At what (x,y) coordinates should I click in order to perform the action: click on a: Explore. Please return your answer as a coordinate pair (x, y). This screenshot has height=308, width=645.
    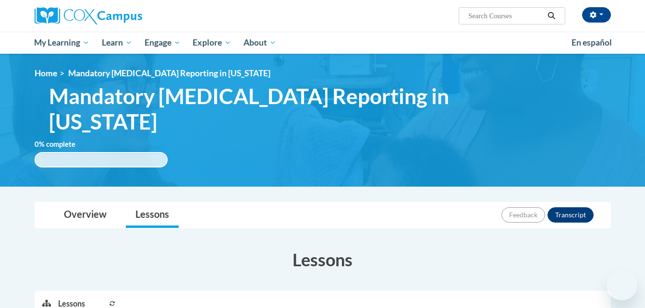
    Looking at the image, I should click on (212, 43).